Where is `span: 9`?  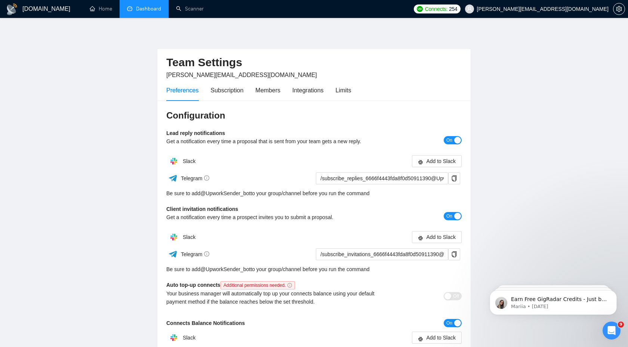
span: 9 is located at coordinates (621, 325).